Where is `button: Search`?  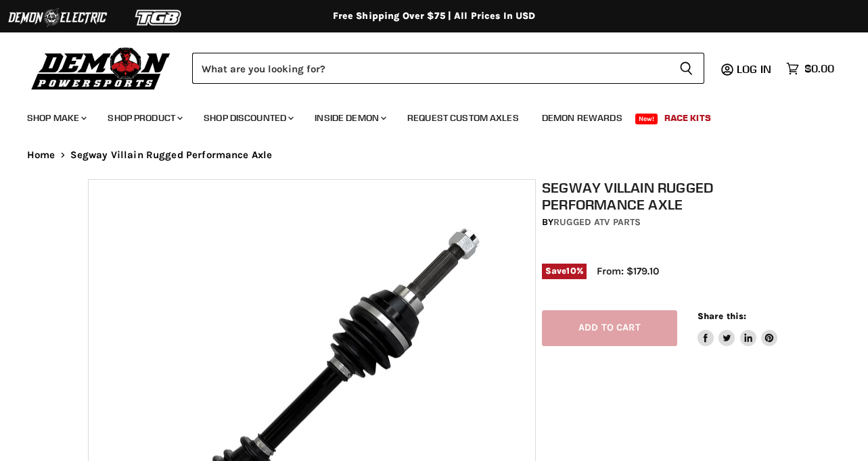 button: Search is located at coordinates (686, 69).